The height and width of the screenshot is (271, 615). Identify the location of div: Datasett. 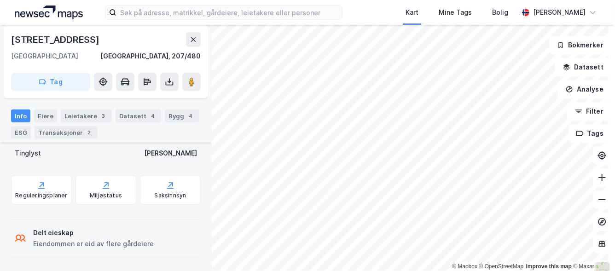
(138, 116).